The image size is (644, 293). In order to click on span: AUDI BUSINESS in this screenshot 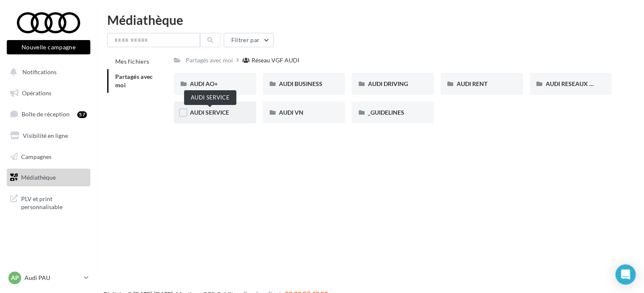, I will do `click(300, 84)`.